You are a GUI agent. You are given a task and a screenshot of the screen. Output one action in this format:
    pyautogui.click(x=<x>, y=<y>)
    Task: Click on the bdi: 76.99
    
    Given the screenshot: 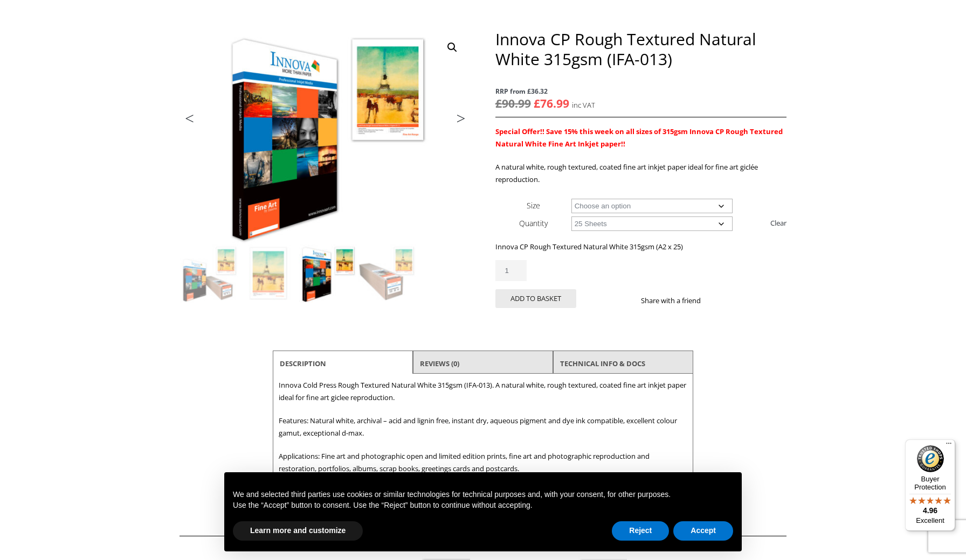 What is the action you would take?
    pyautogui.click(x=551, y=104)
    